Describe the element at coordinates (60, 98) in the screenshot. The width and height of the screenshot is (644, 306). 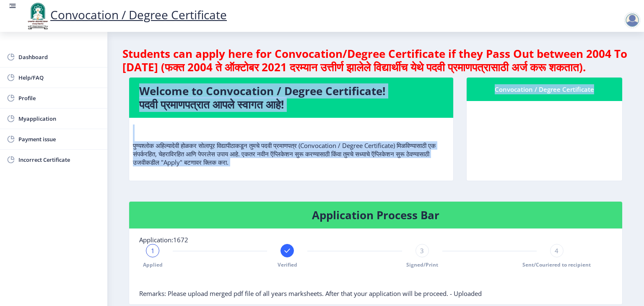
I see `span: Profile` at that location.